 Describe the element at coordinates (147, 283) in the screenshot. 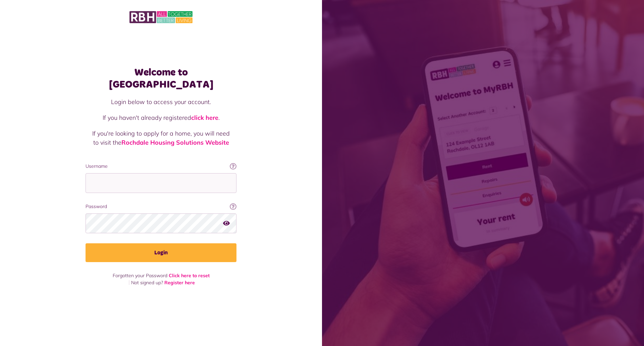

I see `span: Not signed up?` at that location.